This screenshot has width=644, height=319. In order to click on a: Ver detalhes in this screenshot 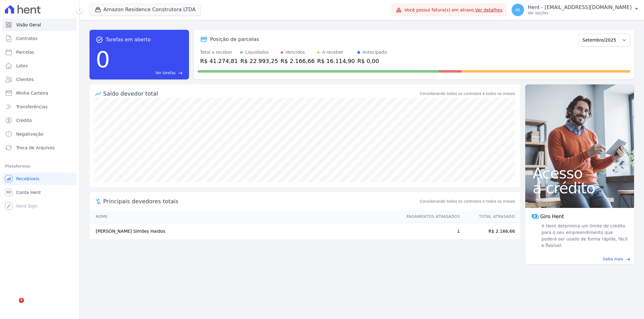, I will do `click(488, 10)`.